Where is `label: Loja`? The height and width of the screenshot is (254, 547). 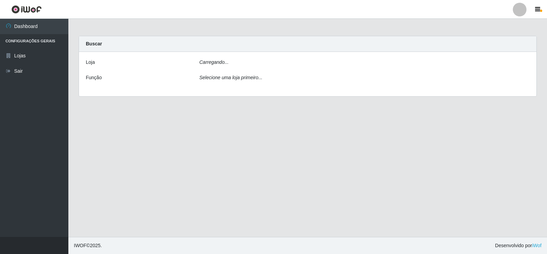 label: Loja is located at coordinates (90, 62).